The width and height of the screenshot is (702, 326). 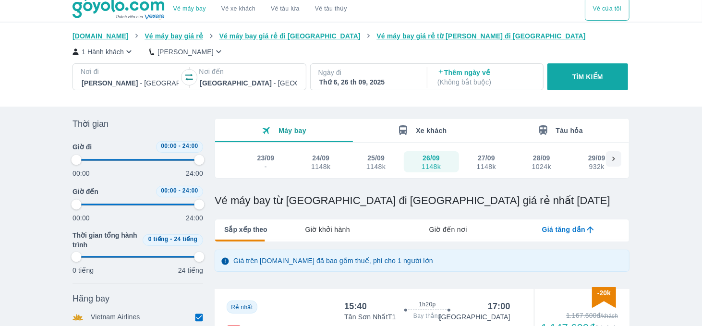 I want to click on img: discount, so click(x=604, y=297).